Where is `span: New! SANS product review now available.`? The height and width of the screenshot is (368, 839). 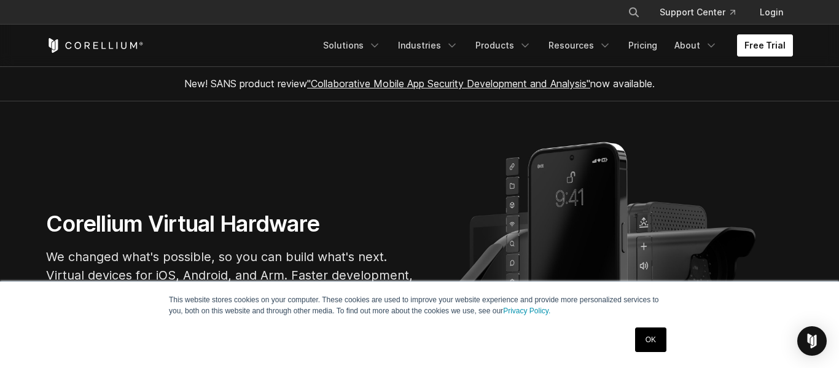
span: New! SANS product review now available. is located at coordinates (420, 84).